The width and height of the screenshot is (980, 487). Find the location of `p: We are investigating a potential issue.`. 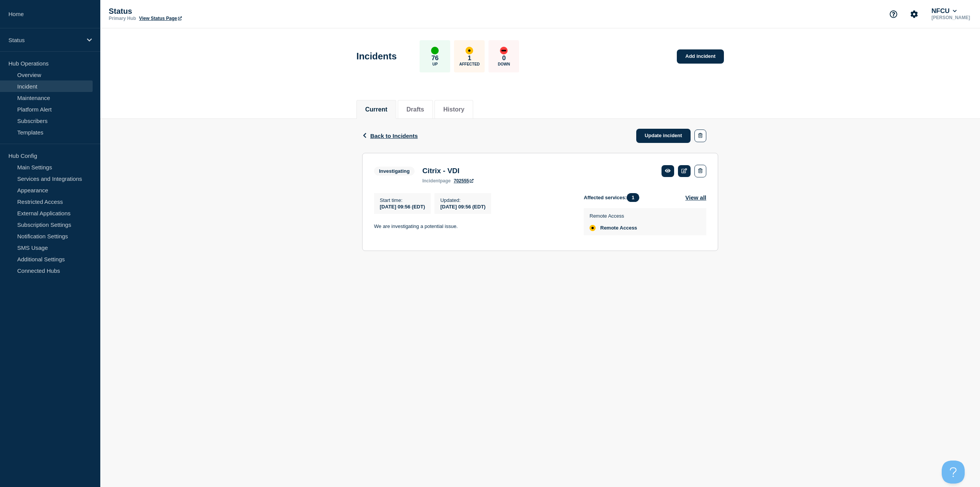

p: We are investigating a potential issue. is located at coordinates (473, 226).